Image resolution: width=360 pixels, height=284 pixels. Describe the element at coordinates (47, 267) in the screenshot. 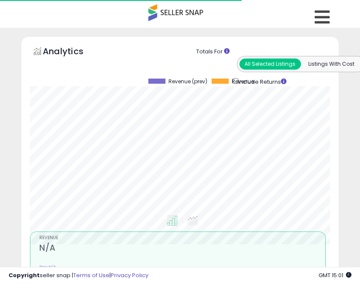

I see `small: Prev: N/A` at that location.